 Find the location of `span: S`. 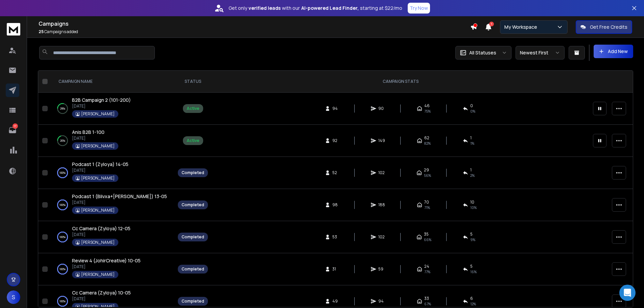

span: S is located at coordinates (13, 297).